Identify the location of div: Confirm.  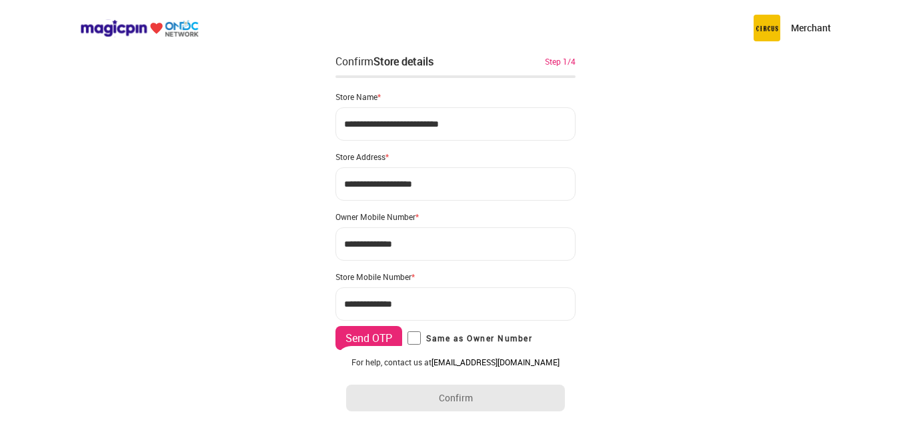
(384, 61).